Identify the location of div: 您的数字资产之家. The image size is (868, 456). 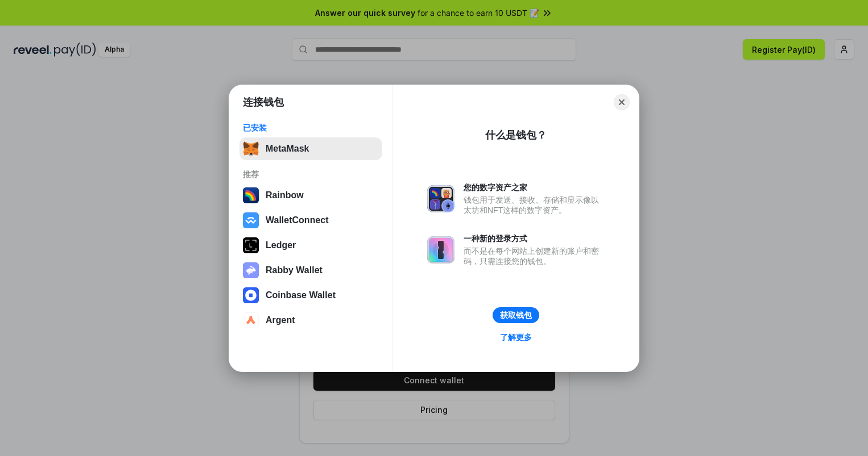
(534, 188).